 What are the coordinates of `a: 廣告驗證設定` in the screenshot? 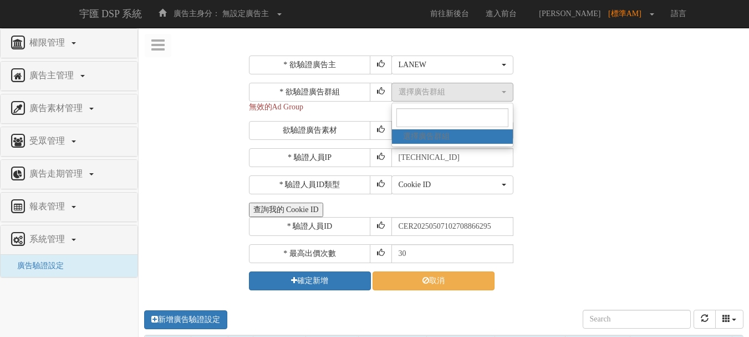 It's located at (36, 265).